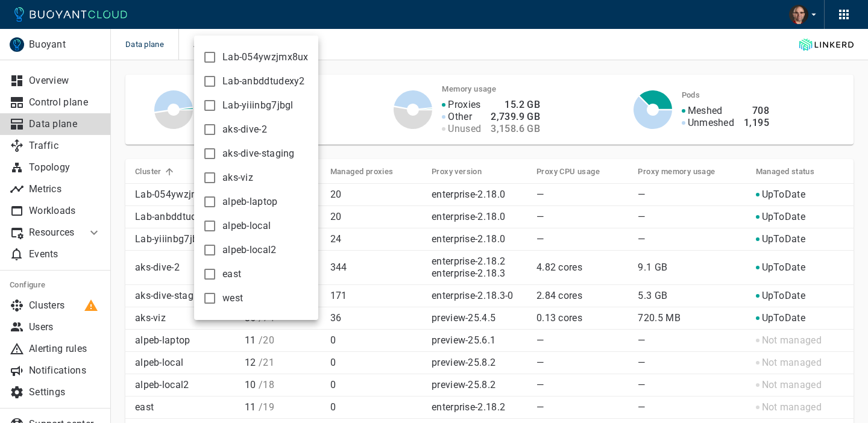 The image size is (868, 423). What do you see at coordinates (237, 178) in the screenshot?
I see `span: aks-viz` at bounding box center [237, 178].